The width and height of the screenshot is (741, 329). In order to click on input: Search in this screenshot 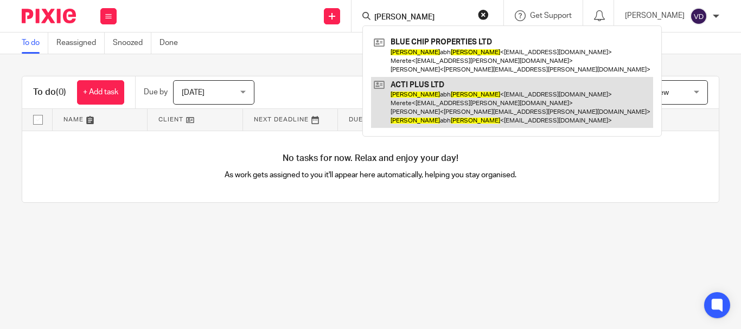, I will do `click(422, 18)`.